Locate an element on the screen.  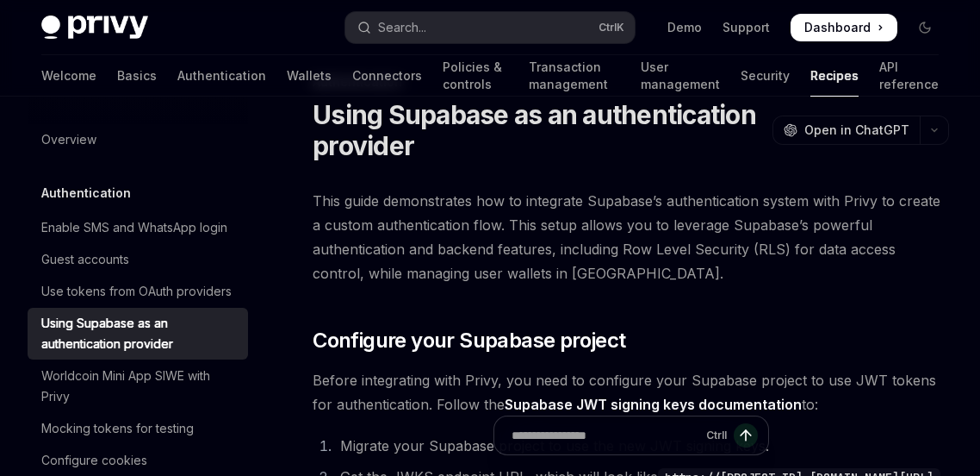
a: Connectors is located at coordinates (387, 76).